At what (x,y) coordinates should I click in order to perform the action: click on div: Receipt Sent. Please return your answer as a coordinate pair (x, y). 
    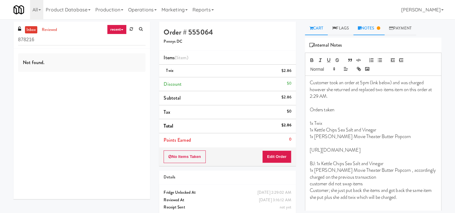
    Looking at the image, I should click on (228, 207).